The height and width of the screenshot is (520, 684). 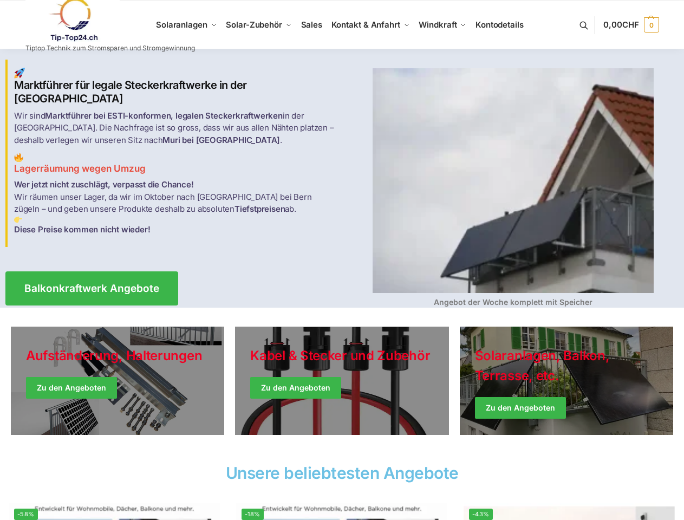 I want to click on span: Balkonkraftwerk Angebote, so click(x=92, y=288).